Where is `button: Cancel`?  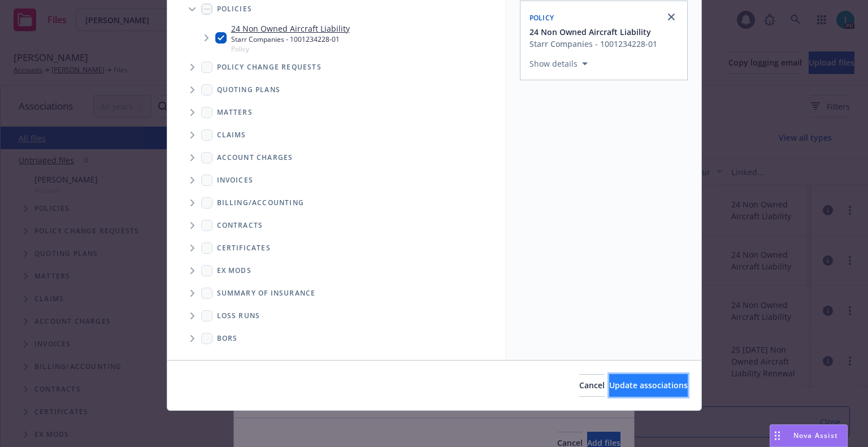 button: Cancel is located at coordinates (592, 385).